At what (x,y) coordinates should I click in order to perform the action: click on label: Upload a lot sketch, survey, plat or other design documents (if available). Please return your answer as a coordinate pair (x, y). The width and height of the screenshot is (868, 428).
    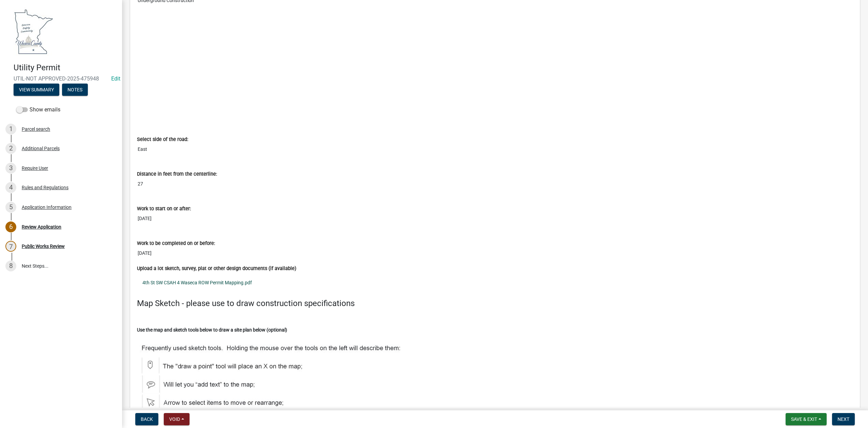
    Looking at the image, I should click on (217, 269).